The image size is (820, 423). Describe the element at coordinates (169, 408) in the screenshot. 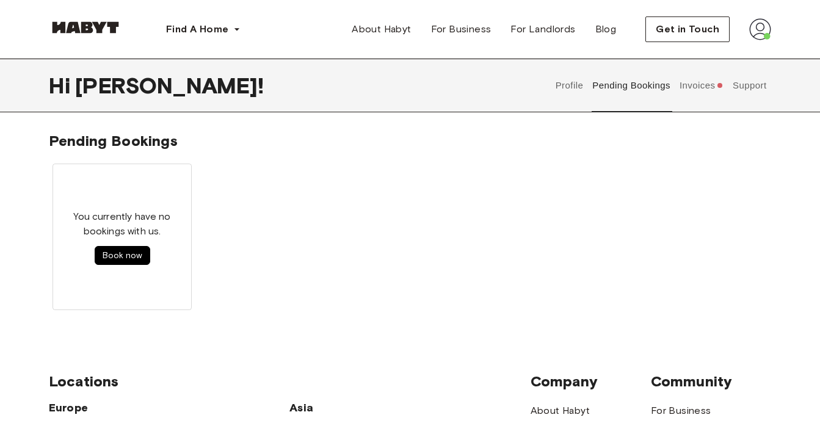

I see `span: Europe` at that location.